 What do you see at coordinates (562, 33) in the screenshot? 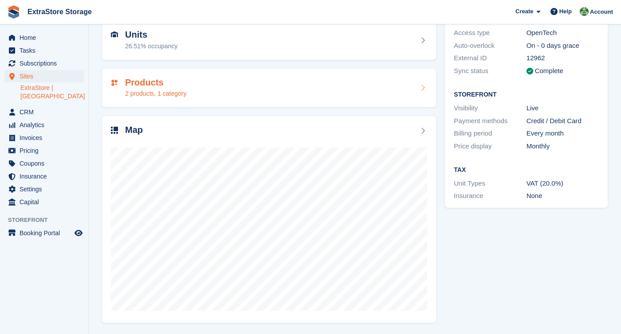
I see `div: OpenTech` at bounding box center [562, 33].